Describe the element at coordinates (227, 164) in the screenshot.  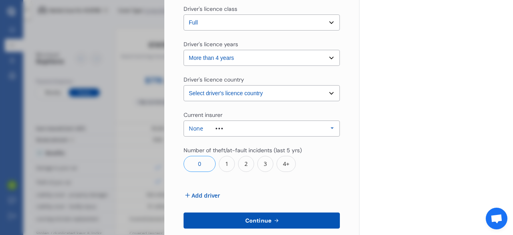
I see `div: 1` at that location.